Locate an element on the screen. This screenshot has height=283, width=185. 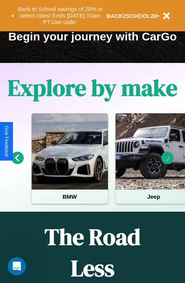
h4: BMW is located at coordinates (70, 197).